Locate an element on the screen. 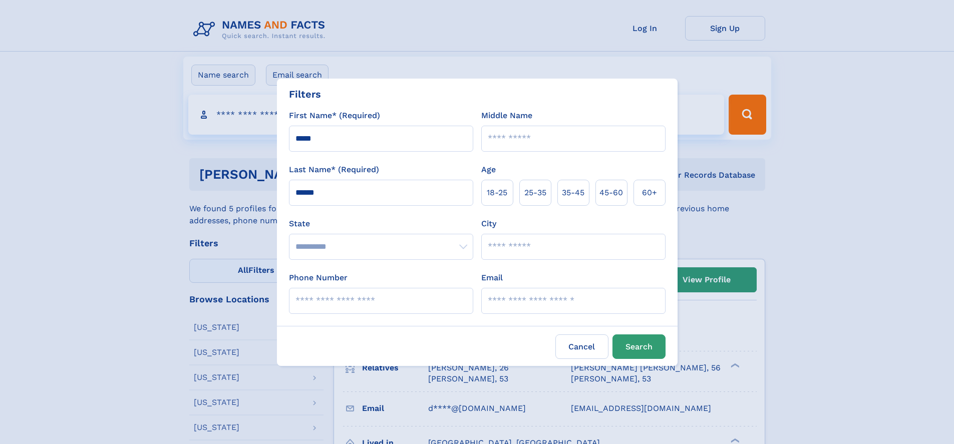  span: 60+ is located at coordinates (650, 193).